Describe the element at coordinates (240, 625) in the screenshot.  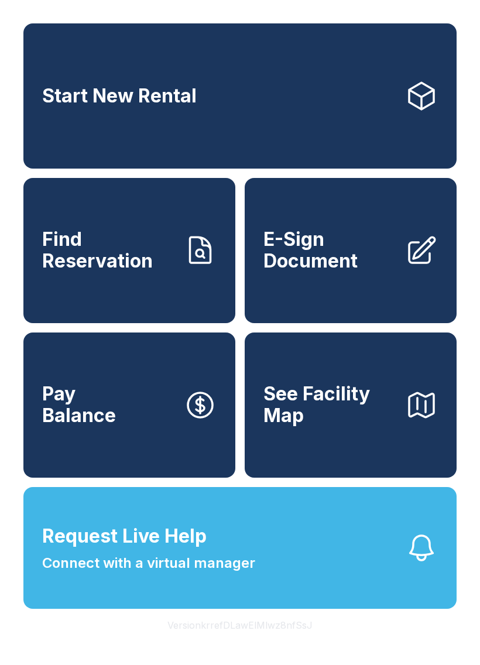
I see `button: VersionkrrefDLawElMlwz8nfSsJ` at that location.